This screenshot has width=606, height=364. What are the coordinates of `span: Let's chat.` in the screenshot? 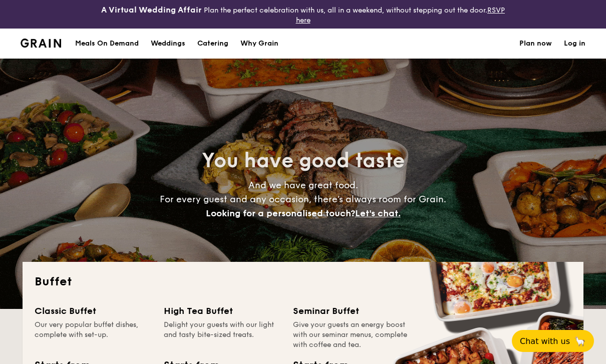 It's located at (378, 213).